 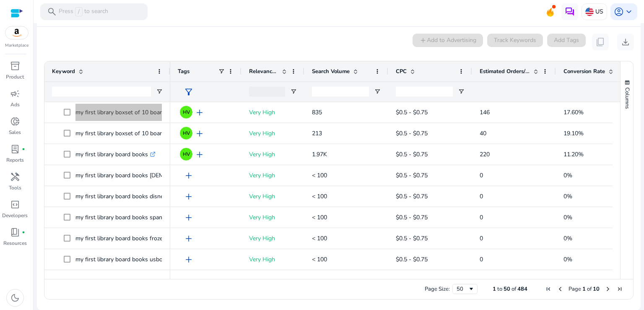 I want to click on div: Last Page, so click(x=620, y=289).